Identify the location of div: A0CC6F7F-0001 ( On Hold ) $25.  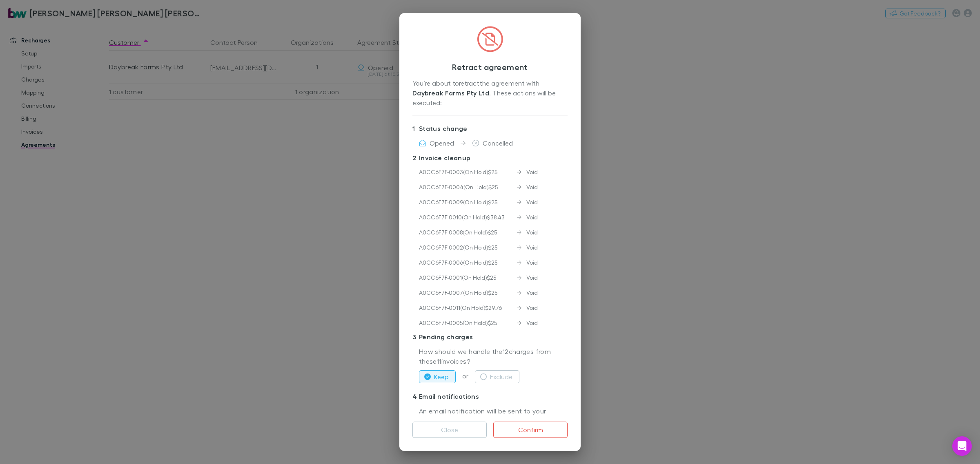
(468, 277).